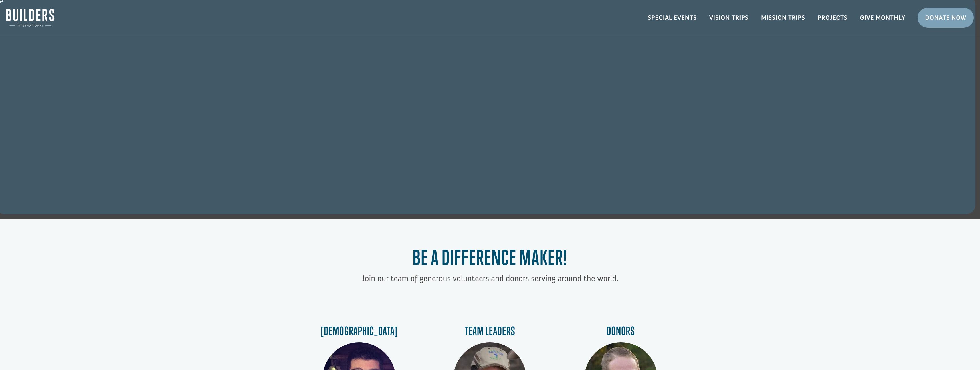 The width and height of the screenshot is (980, 370). I want to click on a: Give Monthly, so click(882, 18).